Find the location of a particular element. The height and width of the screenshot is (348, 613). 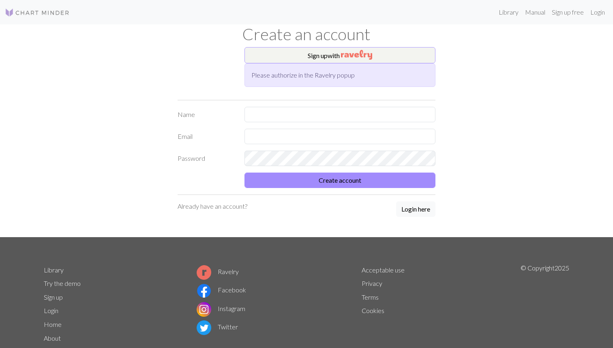

a: Ravelry is located at coordinates (218, 271).